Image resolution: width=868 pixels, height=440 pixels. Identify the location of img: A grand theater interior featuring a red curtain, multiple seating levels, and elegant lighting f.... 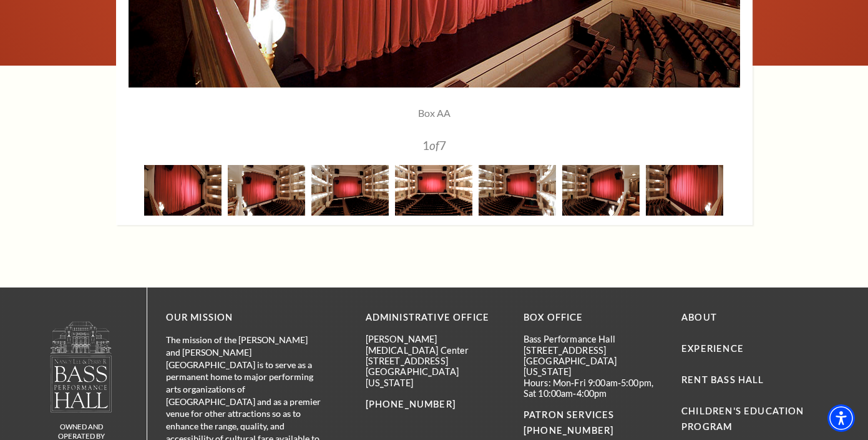
(267, 190).